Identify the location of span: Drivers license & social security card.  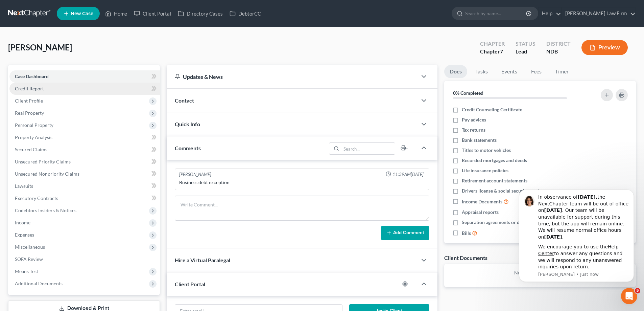
(500, 190).